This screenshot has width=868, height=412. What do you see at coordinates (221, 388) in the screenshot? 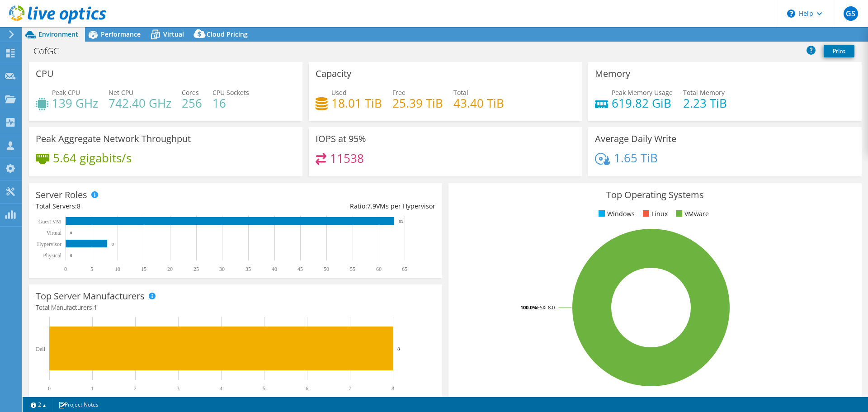
I see `text: 4` at bounding box center [221, 388].